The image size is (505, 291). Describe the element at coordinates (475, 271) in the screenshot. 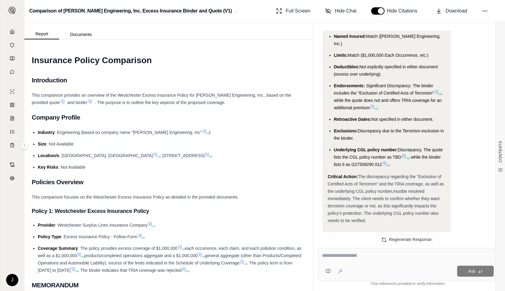

I see `button: Ask` at that location.